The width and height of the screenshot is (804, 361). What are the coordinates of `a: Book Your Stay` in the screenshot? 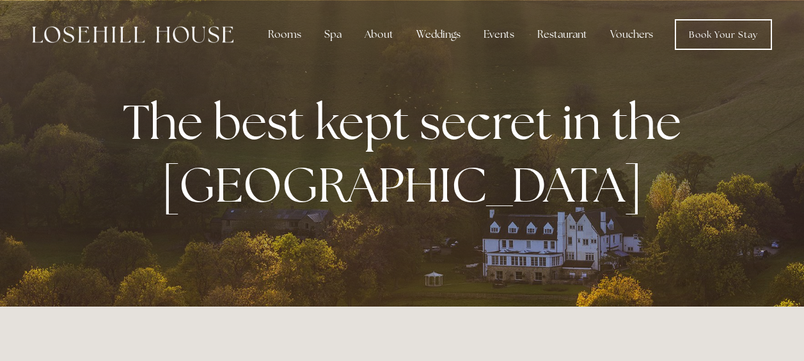 It's located at (724, 35).